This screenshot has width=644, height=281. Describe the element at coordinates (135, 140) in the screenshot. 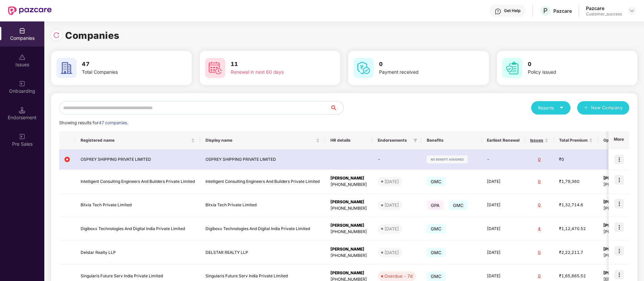

I see `span: Registered name` at that location.